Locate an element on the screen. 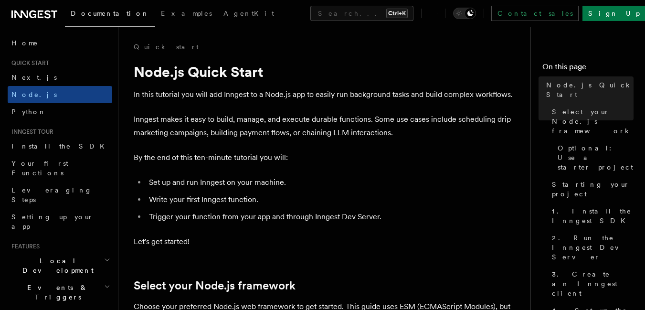  li: Trigger your function from your app and through Inngest Dev Server. is located at coordinates (331, 217).